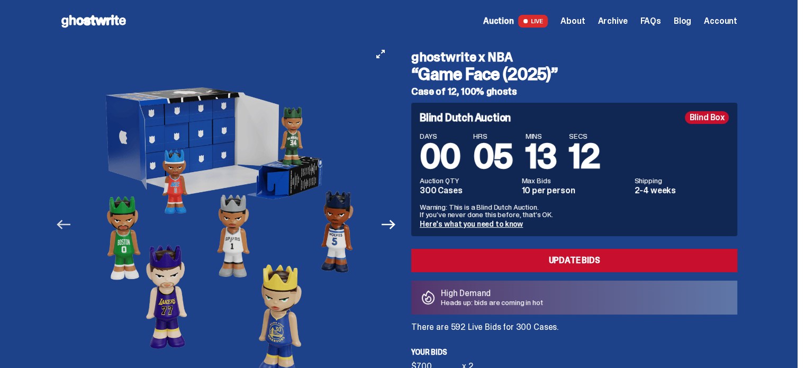 Image resolution: width=805 pixels, height=368 pixels. Describe the element at coordinates (465, 117) in the screenshot. I see `h4: Blind Dutch Auction` at that location.